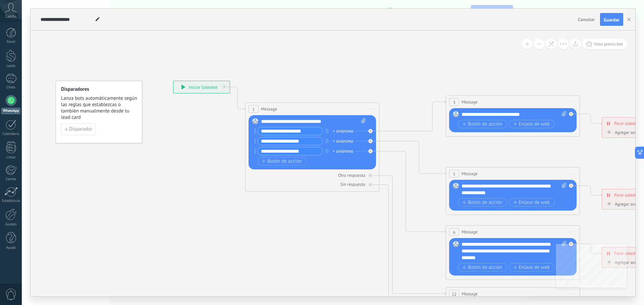 Image resolution: width=644 pixels, height=305 pixels. What do you see at coordinates (11, 66) in the screenshot?
I see `div: Leads` at bounding box center [11, 66].